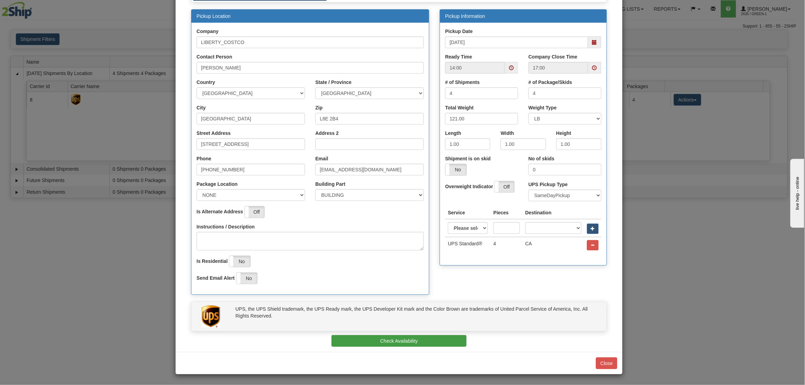 The width and height of the screenshot is (805, 385). What do you see at coordinates (506, 213) in the screenshot?
I see `th: Pieces` at bounding box center [506, 213].